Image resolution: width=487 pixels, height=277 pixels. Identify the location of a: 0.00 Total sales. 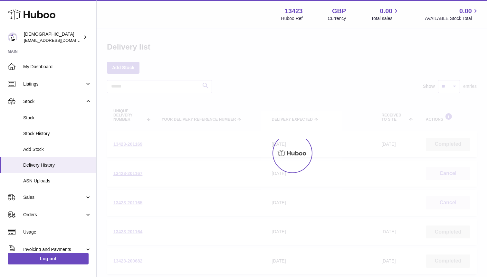
(385, 14).